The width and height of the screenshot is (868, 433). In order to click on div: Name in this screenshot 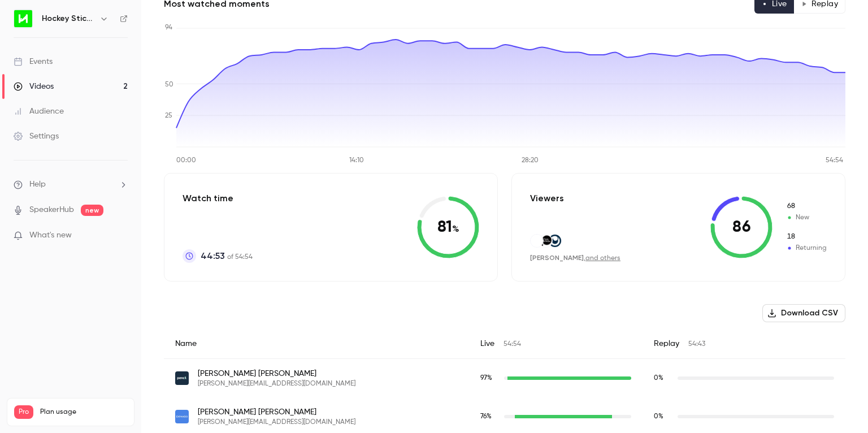, I will do `click(317, 344)`.